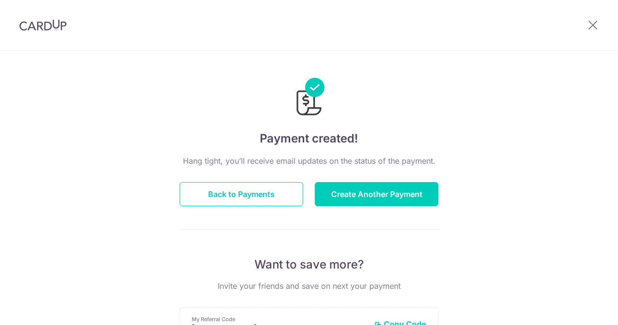 This screenshot has height=325, width=618. I want to click on p: Invite your friends and save on next your payment, so click(309, 286).